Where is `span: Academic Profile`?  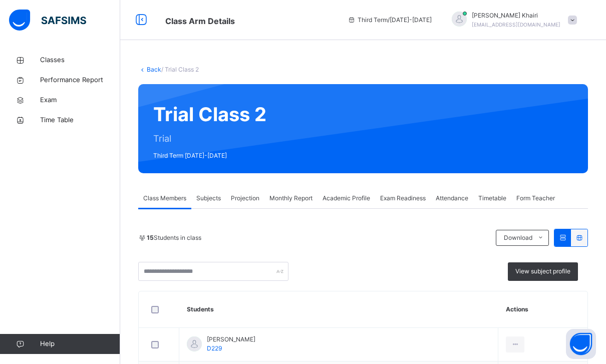 span: Academic Profile is located at coordinates (346, 199).